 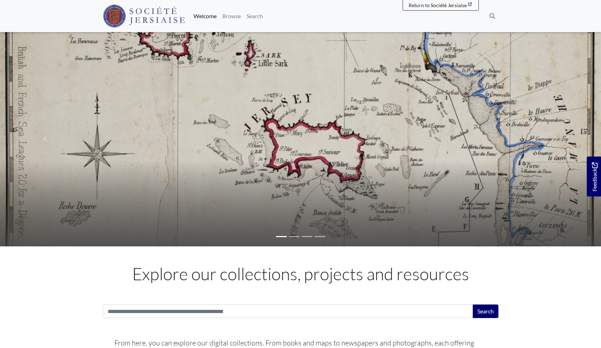 What do you see at coordinates (556, 139) in the screenshot?
I see `a: Move to next slideshow image` at bounding box center [556, 139].